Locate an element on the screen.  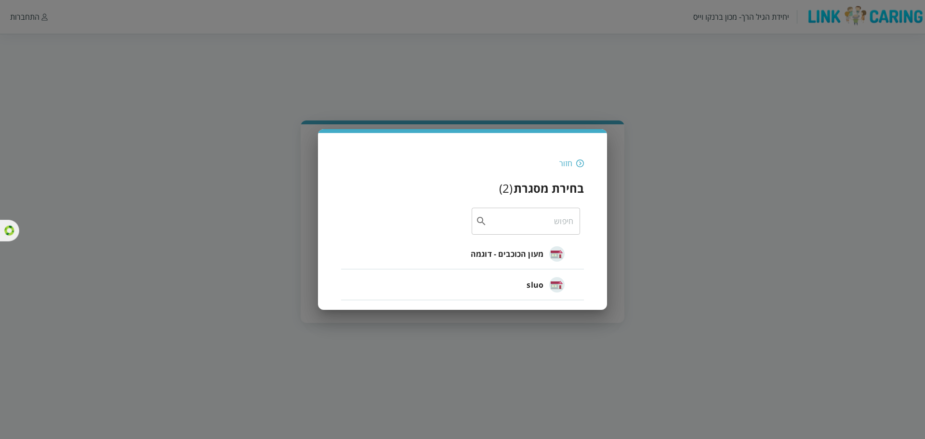
input: חיפוש is located at coordinates (530, 221).